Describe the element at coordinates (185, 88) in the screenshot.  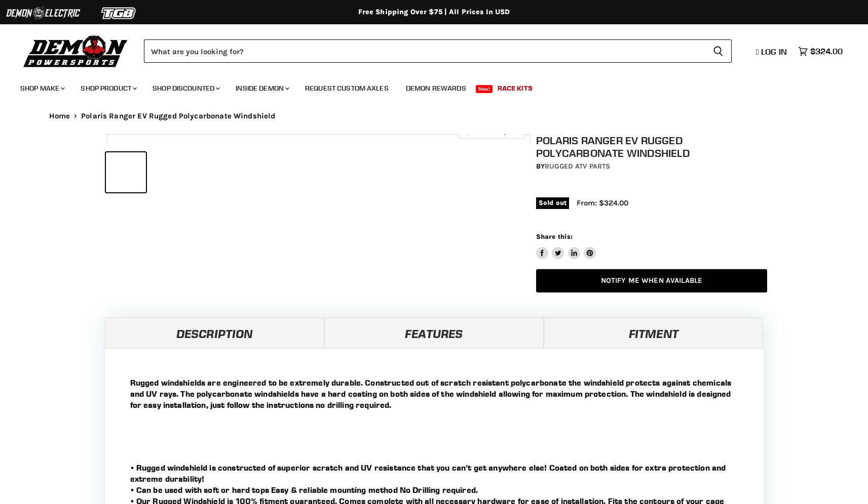
I see `a: Shop Discounted` at that location.